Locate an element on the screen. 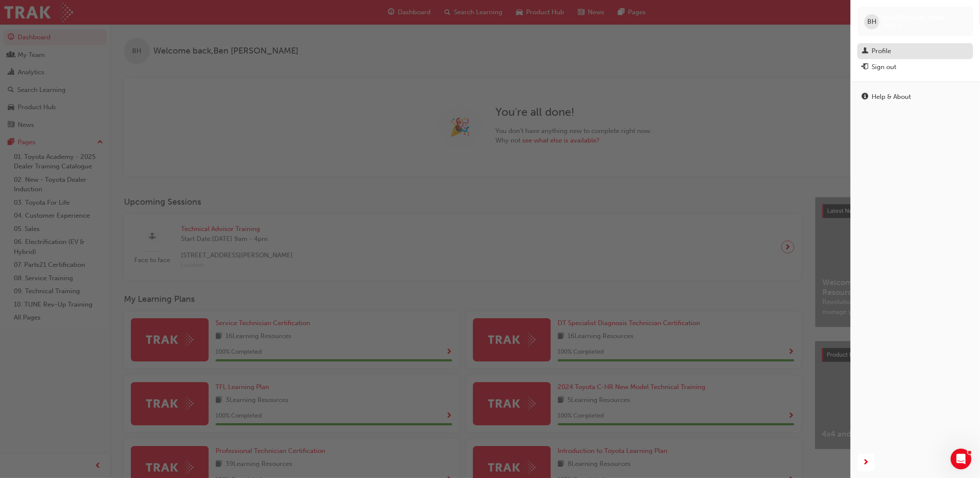  a: Help & About is located at coordinates (916, 97).